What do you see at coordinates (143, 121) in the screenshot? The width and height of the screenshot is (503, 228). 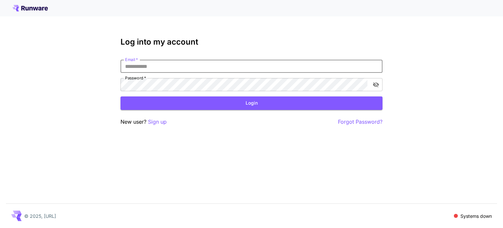 I see `p: New user?` at bounding box center [143, 121].